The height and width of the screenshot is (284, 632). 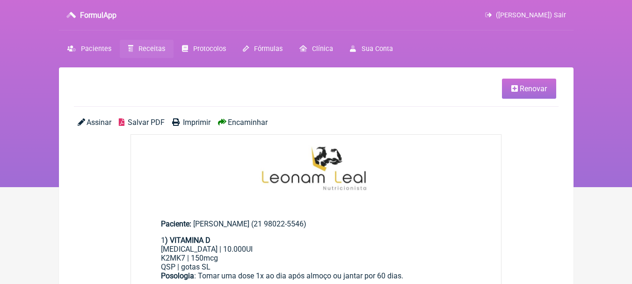 What do you see at coordinates (316, 49) in the screenshot?
I see `a: Clínica` at bounding box center [316, 49].